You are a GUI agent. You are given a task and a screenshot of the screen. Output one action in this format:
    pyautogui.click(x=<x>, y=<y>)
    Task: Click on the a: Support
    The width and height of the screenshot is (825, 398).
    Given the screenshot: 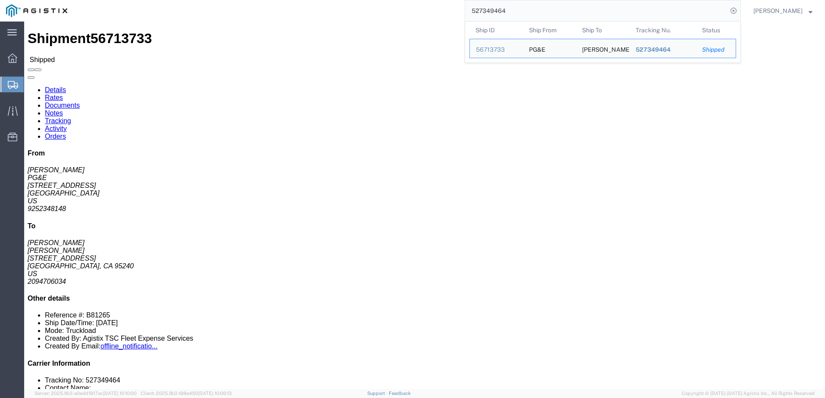 What is the action you would take?
    pyautogui.click(x=378, y=394)
    